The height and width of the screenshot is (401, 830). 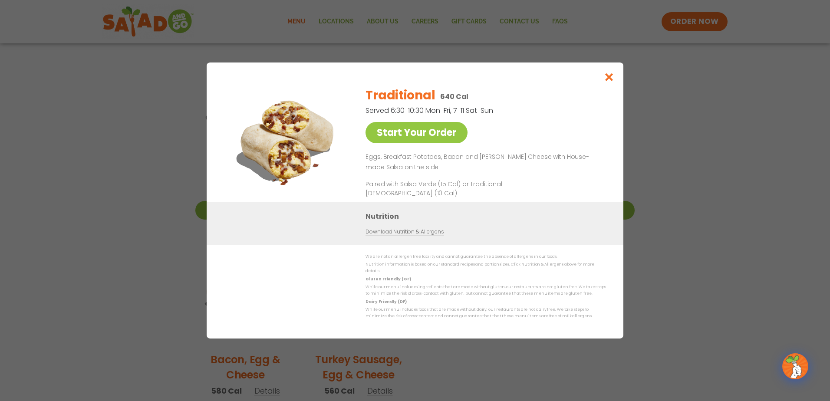 I want to click on strong: Gluten Friendly (GF), so click(x=388, y=279).